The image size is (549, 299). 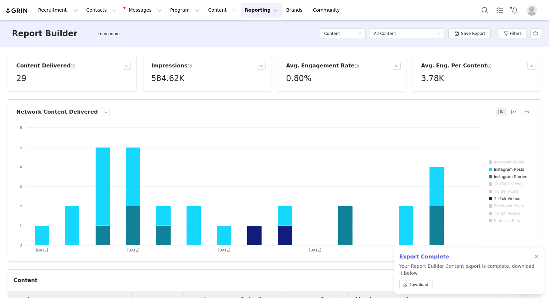 What do you see at coordinates (143, 10) in the screenshot?
I see `button: Messages` at bounding box center [143, 10].